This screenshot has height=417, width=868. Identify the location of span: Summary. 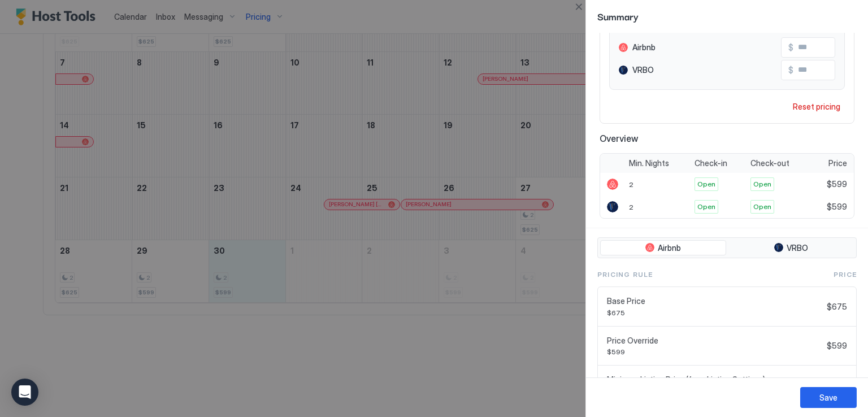
(727, 16).